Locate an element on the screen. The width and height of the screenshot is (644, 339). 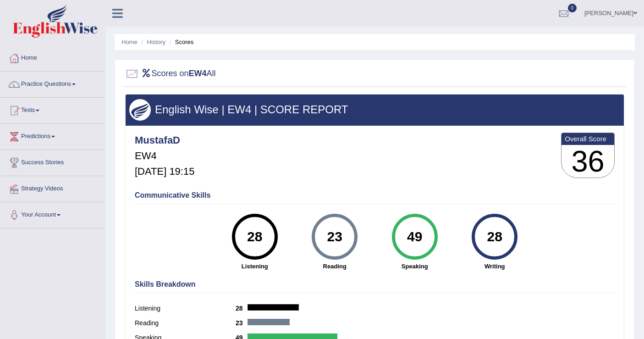
strong: Reading is located at coordinates (335, 266).